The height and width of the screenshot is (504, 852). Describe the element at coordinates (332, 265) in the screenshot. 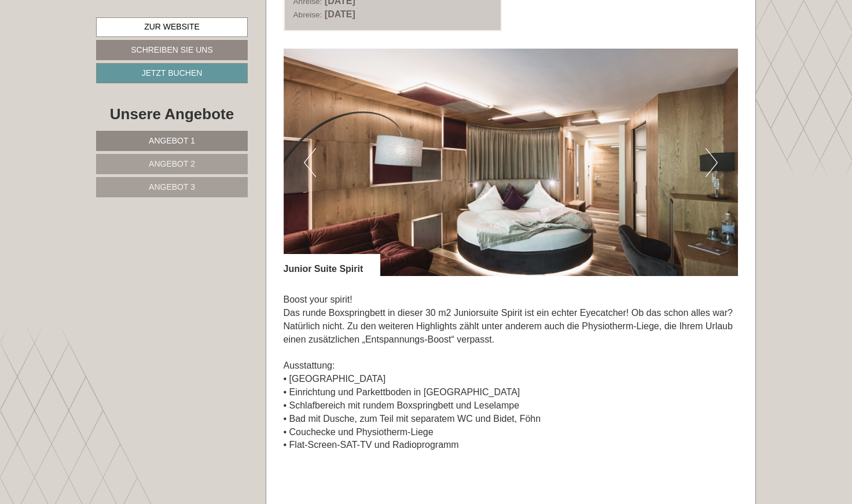

I see `div: Junior Suite Spirit` at that location.